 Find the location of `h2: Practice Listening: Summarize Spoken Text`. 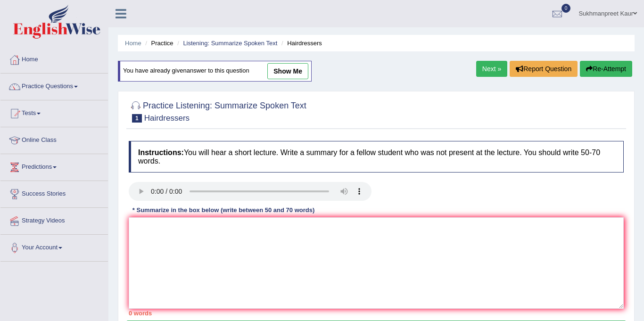

h2: Practice Listening: Summarize Spoken Text is located at coordinates (217, 111).